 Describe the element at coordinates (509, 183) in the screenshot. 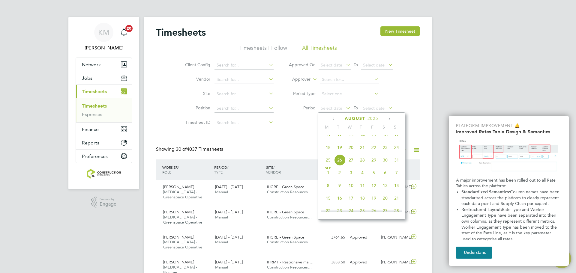

I see `p: A major improvement has been rolled out to all Rate Tables across the platform:` at that location.